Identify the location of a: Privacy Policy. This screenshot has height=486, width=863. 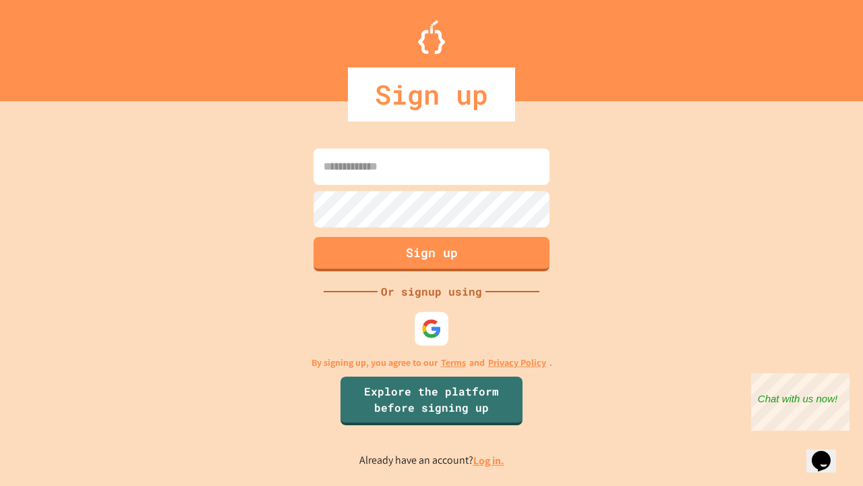
(517, 362).